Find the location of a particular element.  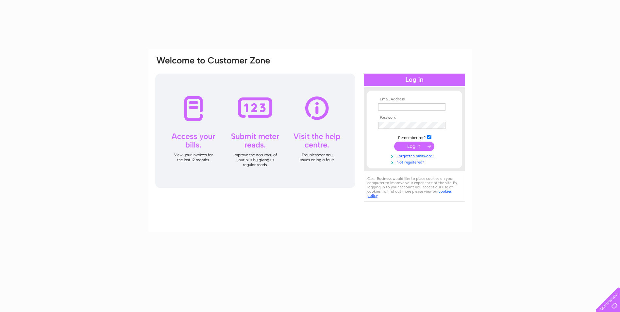

th: Password: is located at coordinates (414, 118).